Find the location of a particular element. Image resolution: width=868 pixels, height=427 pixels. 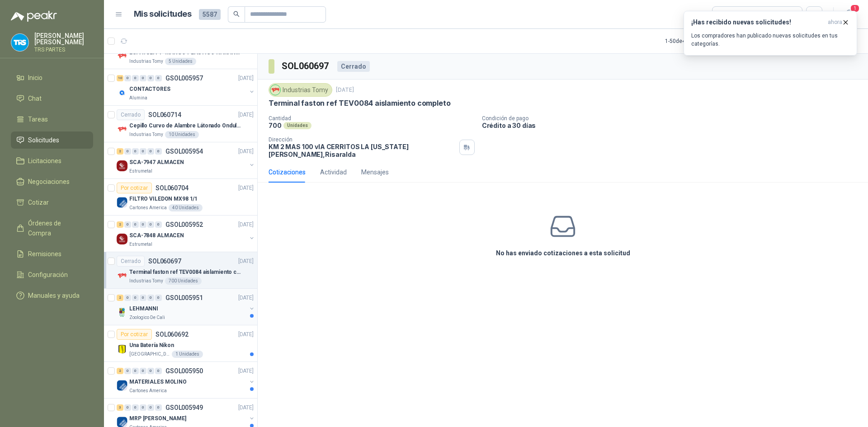

button: 1 is located at coordinates (849, 15).